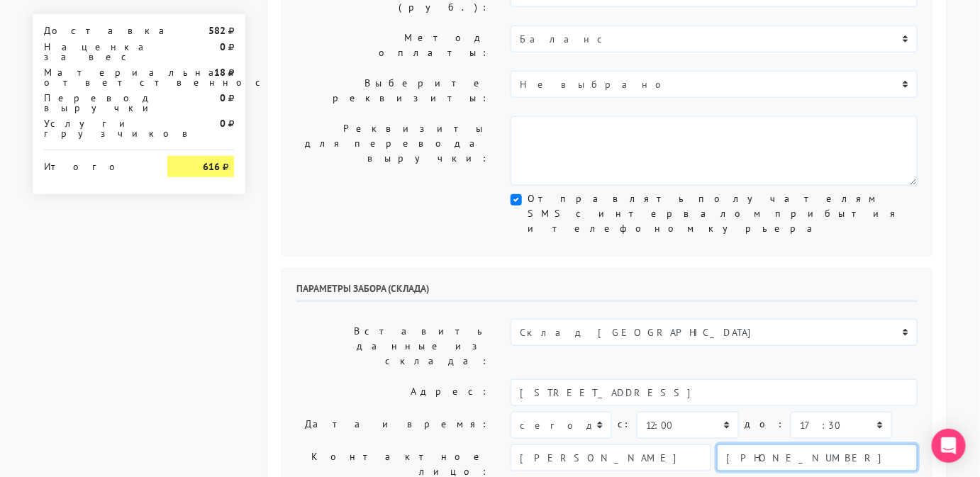  What do you see at coordinates (393, 346) in the screenshot?
I see `label: Вставить данные из склада:` at bounding box center [393, 346].